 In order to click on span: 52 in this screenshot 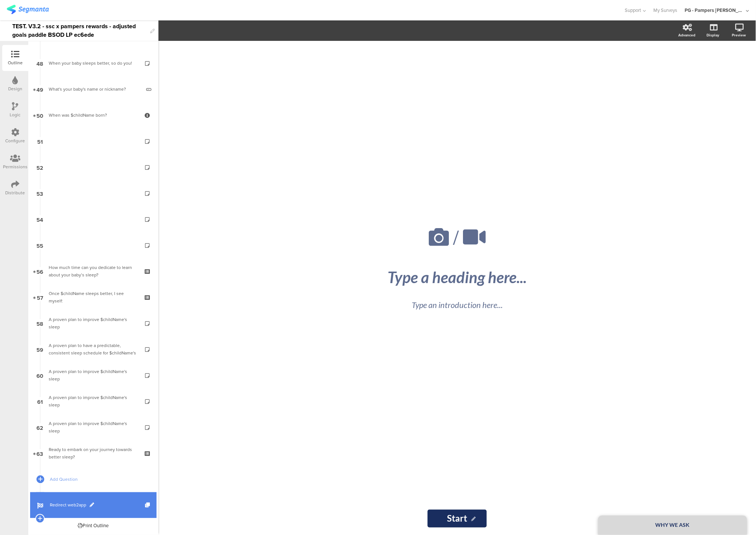, I will do `click(40, 167)`.